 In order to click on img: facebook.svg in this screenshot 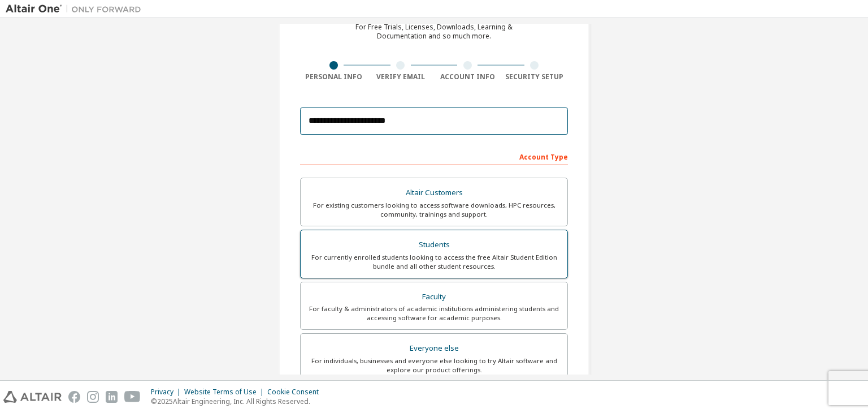, I will do `click(74, 396)`.